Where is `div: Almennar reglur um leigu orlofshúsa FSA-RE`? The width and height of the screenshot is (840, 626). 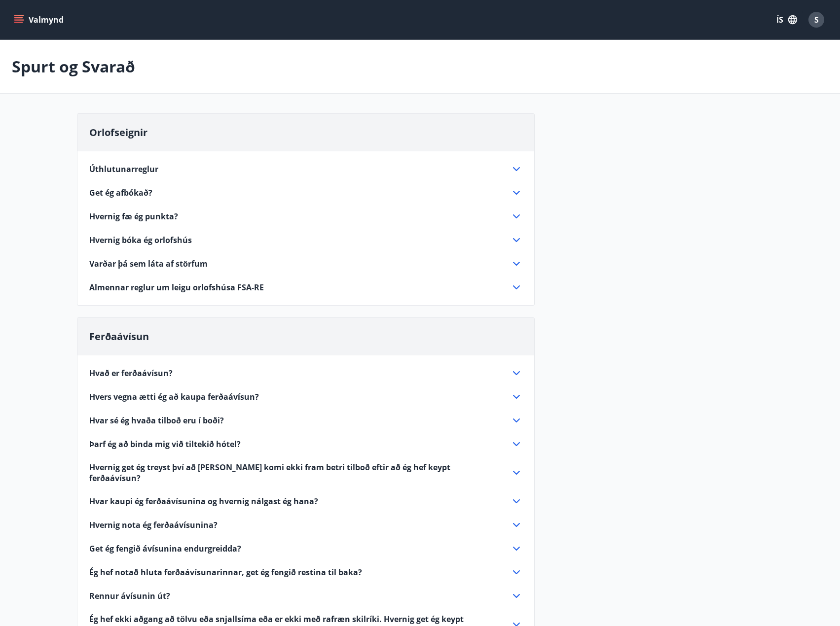
div: Almennar reglur um leigu orlofshúsa FSA-RE is located at coordinates (306, 288).